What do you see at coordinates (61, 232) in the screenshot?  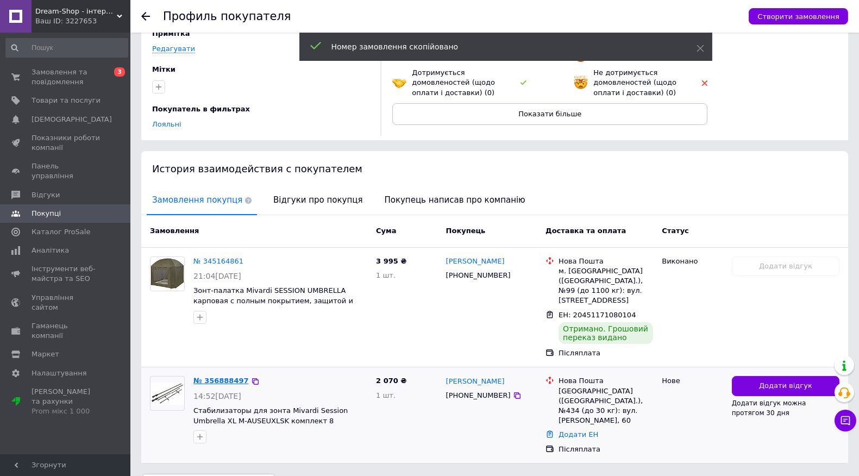 I see `span: Каталог ProSale` at bounding box center [61, 232].